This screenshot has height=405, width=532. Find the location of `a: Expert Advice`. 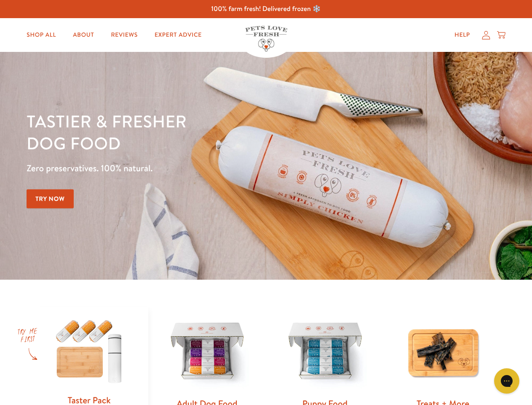

a: Expert Advice is located at coordinates (178, 35).